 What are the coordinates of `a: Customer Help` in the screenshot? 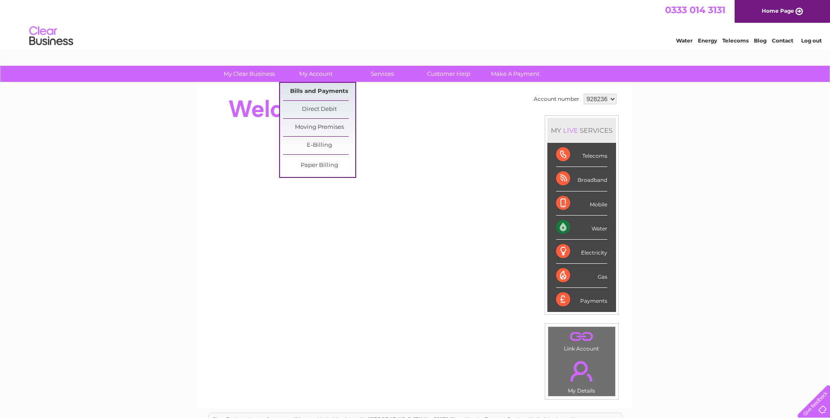 It's located at (449, 74).